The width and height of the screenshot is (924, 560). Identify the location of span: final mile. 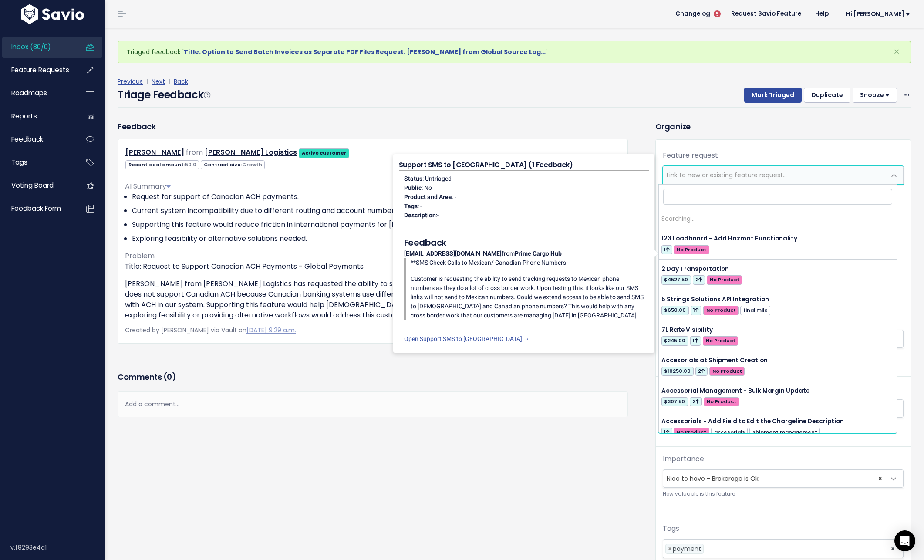
(756, 310).